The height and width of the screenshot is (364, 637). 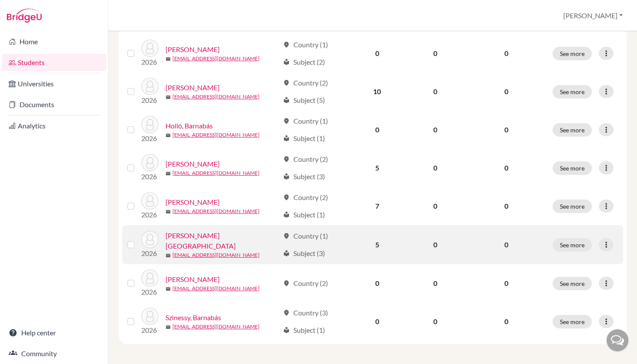 What do you see at coordinates (377, 92) in the screenshot?
I see `td: 10` at bounding box center [377, 92].